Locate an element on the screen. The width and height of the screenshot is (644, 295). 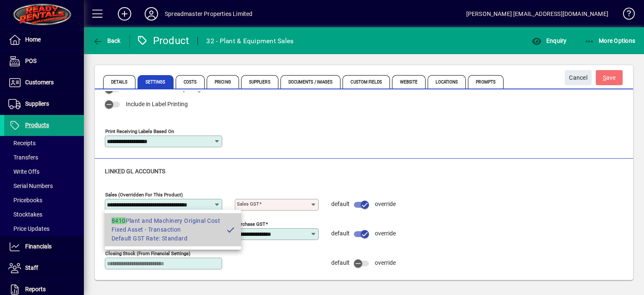
button: Enquiry is located at coordinates (549, 41).